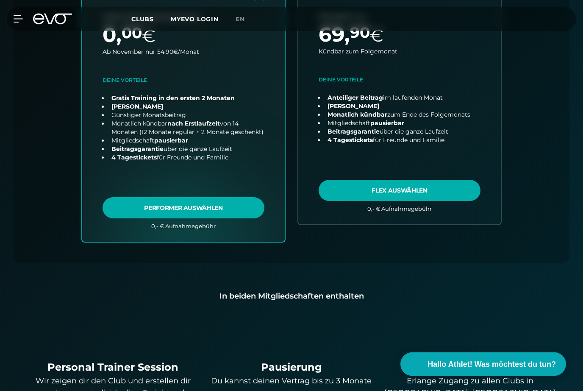 This screenshot has width=583, height=391. Describe the element at coordinates (291, 367) in the screenshot. I see `div: Pausierung` at that location.